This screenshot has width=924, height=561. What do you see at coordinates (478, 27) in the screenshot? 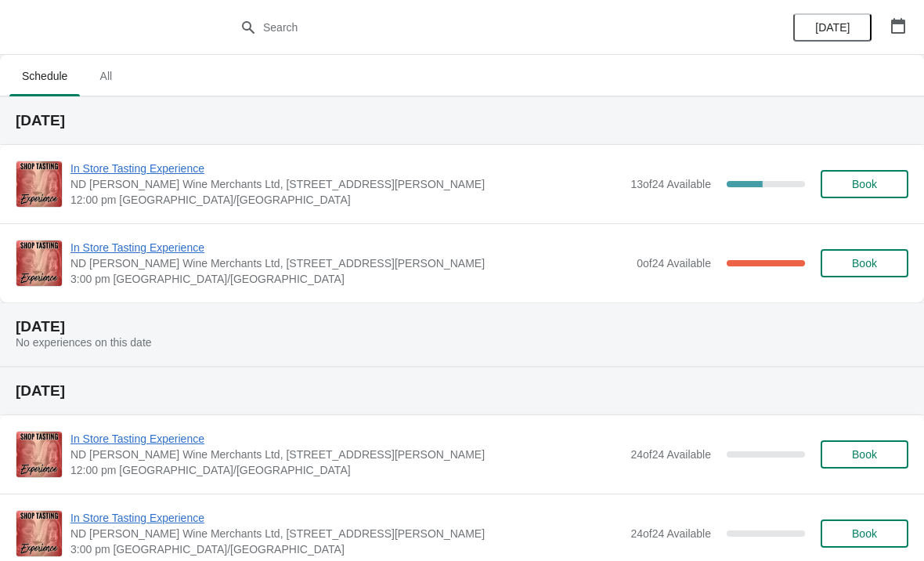
I see `input: Search` at bounding box center [478, 27].